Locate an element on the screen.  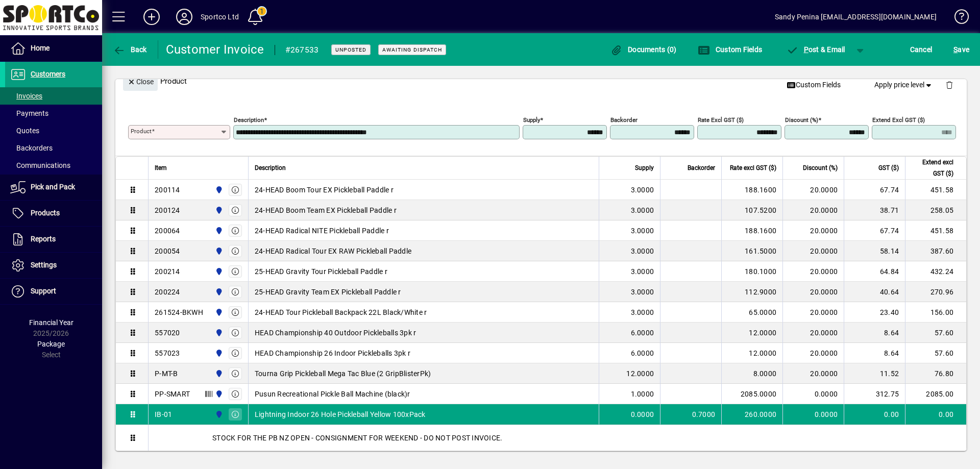
a: Support is located at coordinates (53, 291).